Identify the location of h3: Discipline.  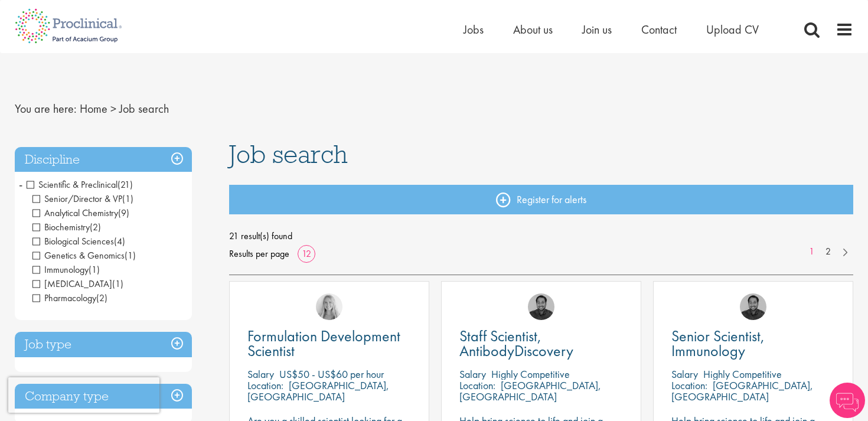
(104, 160).